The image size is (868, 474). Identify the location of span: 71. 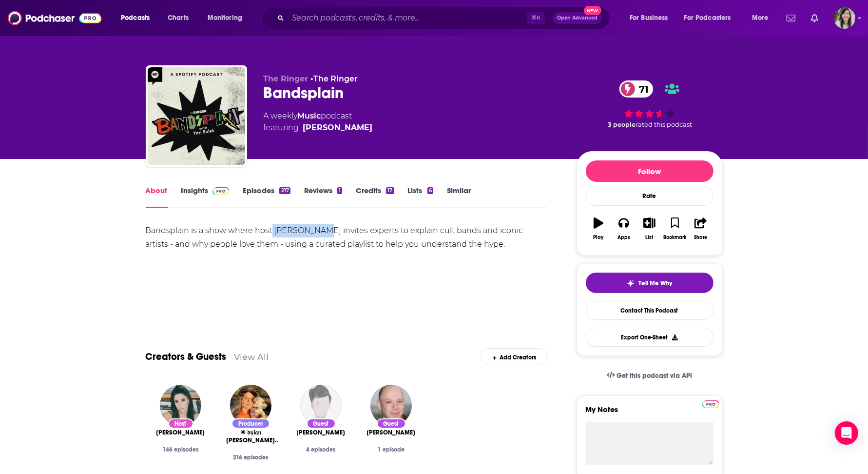
(641, 89).